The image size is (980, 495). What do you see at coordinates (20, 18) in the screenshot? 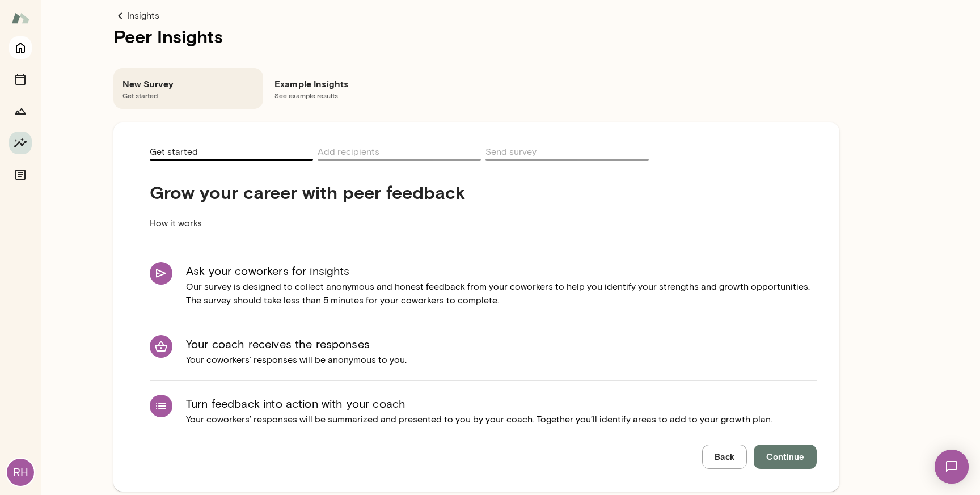
I see `img: Mento` at bounding box center [20, 18].